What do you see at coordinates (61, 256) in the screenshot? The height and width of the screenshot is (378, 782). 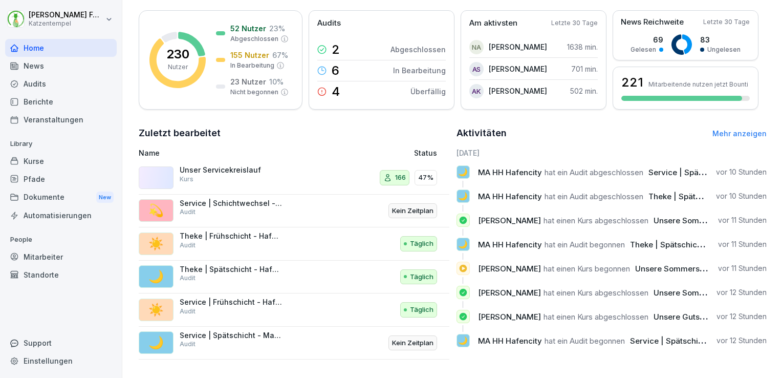 I see `a: Mitarbeiter` at bounding box center [61, 256].